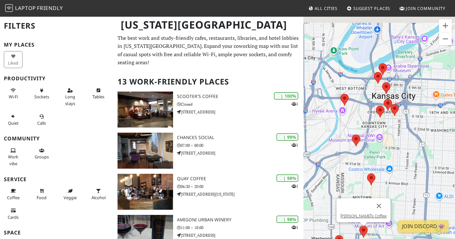  I want to click on h3: Service, so click(57, 179).